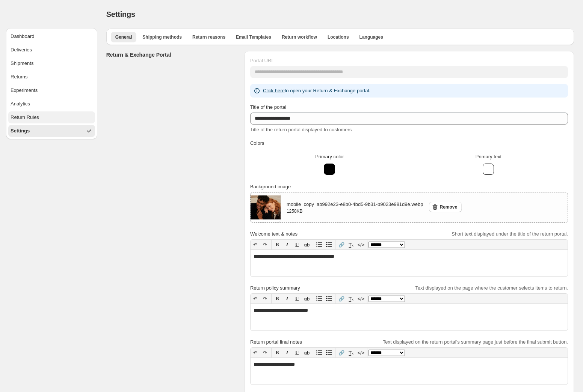  I want to click on span: Primary color, so click(329, 156).